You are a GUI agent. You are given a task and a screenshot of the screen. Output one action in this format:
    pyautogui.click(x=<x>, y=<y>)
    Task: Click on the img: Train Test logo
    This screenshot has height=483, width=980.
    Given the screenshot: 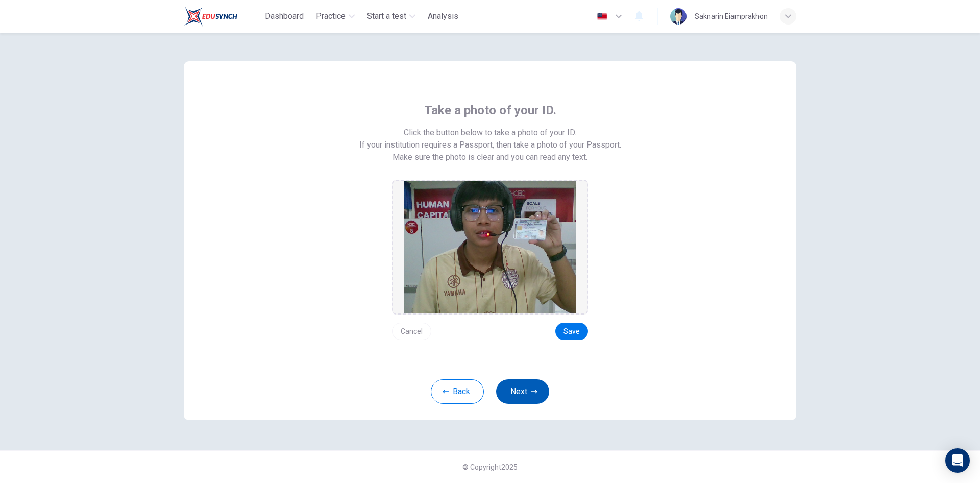 What is the action you would take?
    pyautogui.click(x=210, y=16)
    